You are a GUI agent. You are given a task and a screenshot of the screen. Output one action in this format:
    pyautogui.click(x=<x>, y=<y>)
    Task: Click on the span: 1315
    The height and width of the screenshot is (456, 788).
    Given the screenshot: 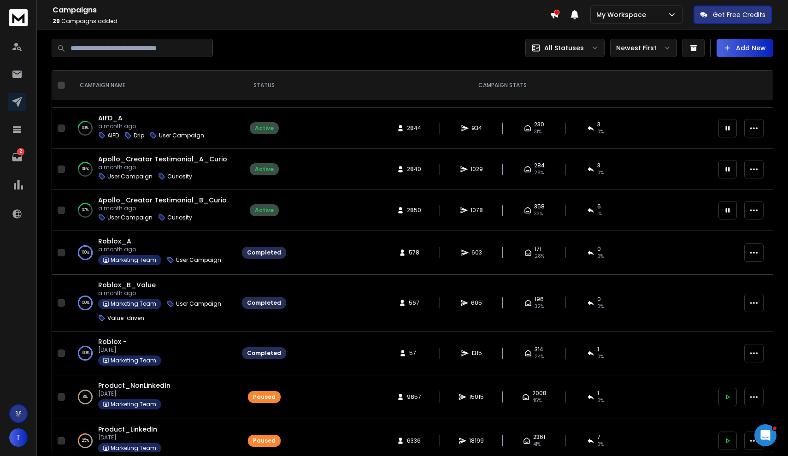 What is the action you would take?
    pyautogui.click(x=476, y=353)
    